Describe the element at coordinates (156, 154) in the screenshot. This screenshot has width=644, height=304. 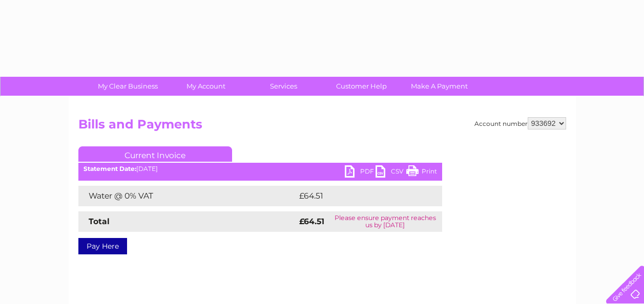
I see `a: Current Invoice` at that location.